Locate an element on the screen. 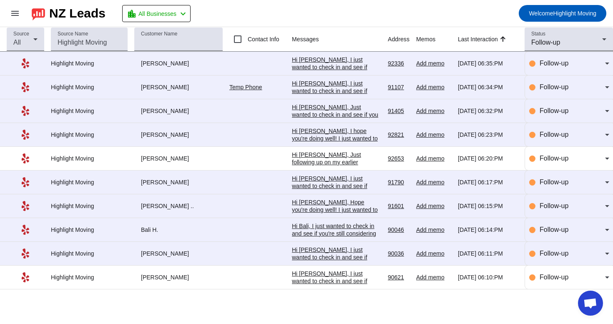 The width and height of the screenshot is (613, 324). mat-label: Source is located at coordinates (21, 34).